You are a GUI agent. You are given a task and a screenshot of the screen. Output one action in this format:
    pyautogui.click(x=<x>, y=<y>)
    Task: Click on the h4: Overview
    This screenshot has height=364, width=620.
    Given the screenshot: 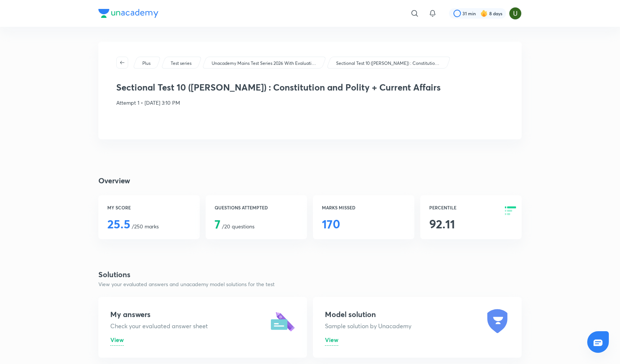 What is the action you would take?
    pyautogui.click(x=310, y=181)
    